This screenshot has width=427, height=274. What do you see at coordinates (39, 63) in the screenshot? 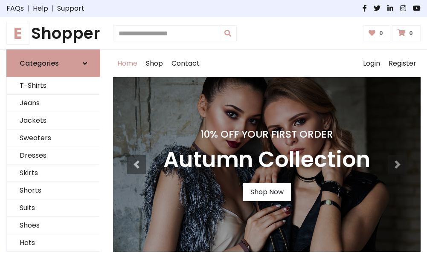
I see `h6: Categories` at bounding box center [39, 63].